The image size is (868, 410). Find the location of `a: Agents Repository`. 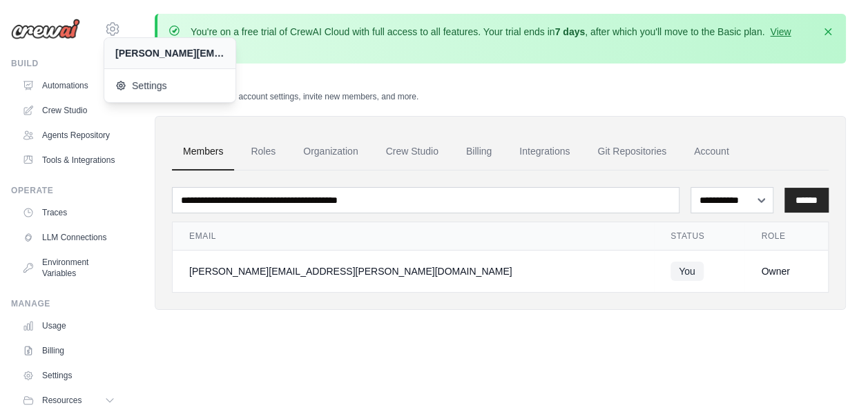

a: Agents Repository is located at coordinates (68, 135).